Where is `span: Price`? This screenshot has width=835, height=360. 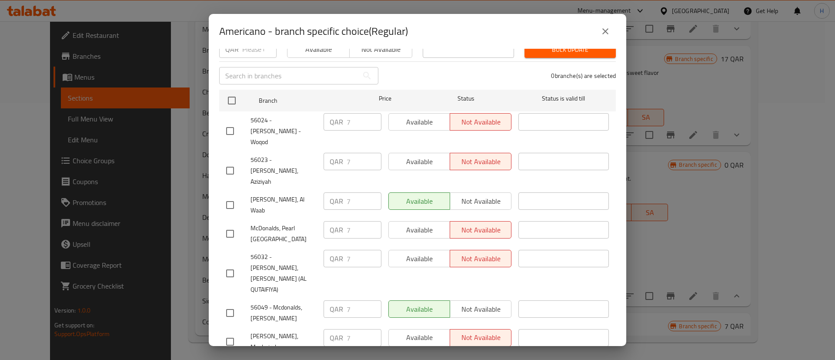
span: Price is located at coordinates (385, 98).